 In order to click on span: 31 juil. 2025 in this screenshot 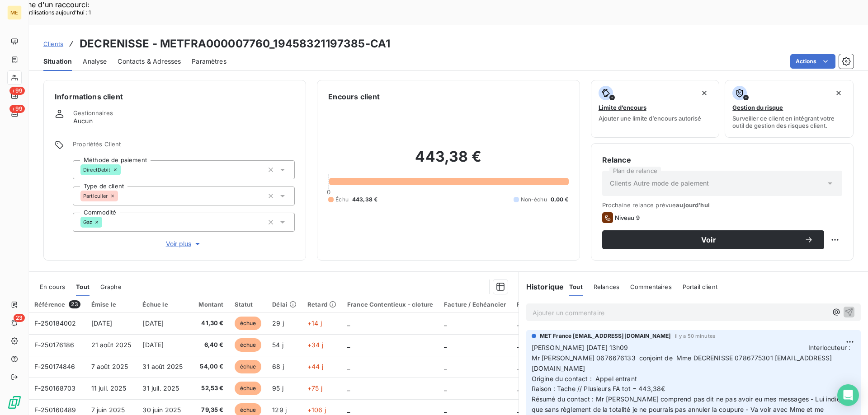, I will do `click(161, 388)`.